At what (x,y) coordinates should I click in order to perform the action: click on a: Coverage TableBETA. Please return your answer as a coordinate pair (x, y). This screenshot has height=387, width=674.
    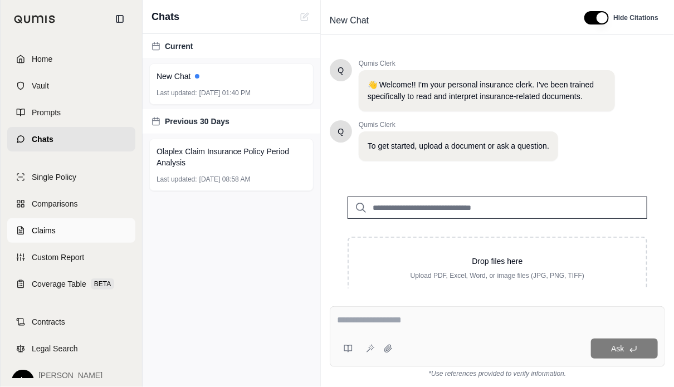
    Looking at the image, I should click on (71, 284).